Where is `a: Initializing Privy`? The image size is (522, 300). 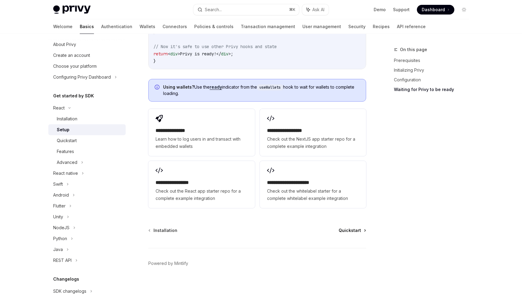
a: Initializing Privy is located at coordinates (434, 70).